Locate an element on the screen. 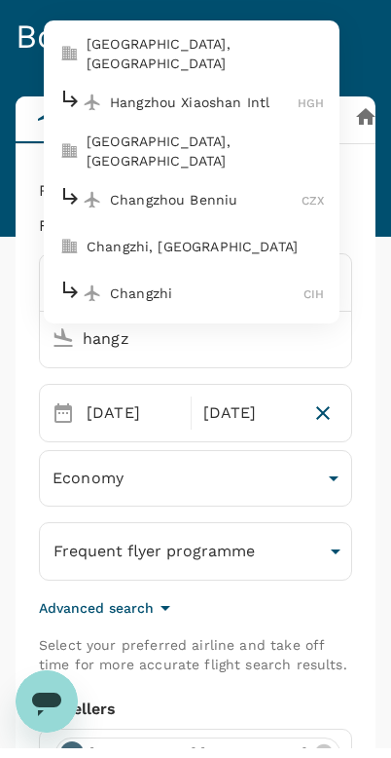  p: Advanced search is located at coordinates (96, 617).